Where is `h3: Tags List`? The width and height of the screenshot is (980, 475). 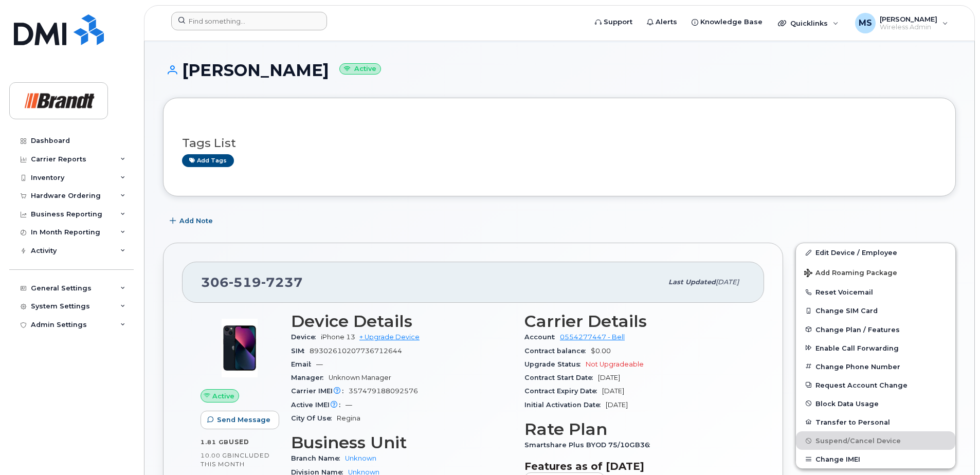 h3: Tags List is located at coordinates (560, 143).